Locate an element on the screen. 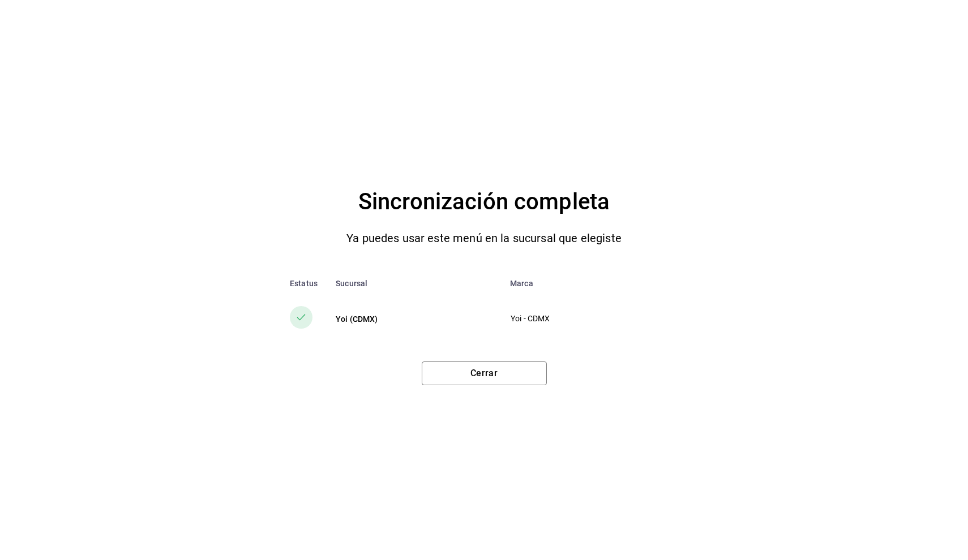 Image resolution: width=968 pixels, height=560 pixels. p: Ya puedes usar este menú en la sucursal que elegiste is located at coordinates (484, 238).